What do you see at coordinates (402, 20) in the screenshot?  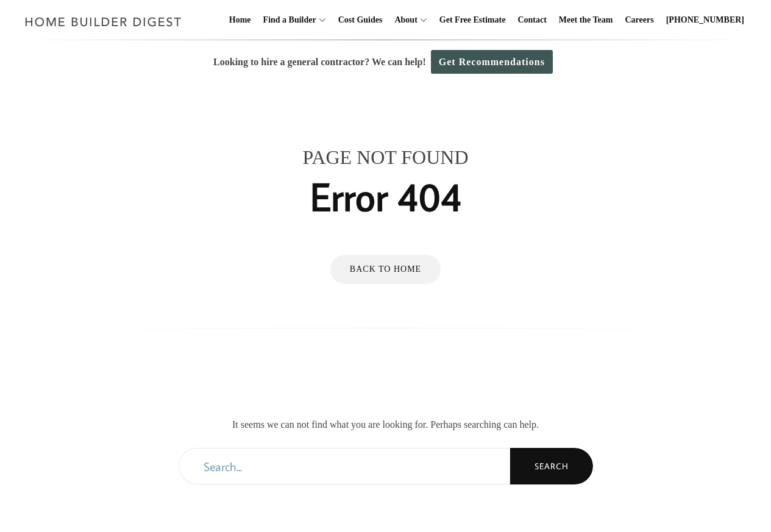 I see `a: About` at bounding box center [402, 20].